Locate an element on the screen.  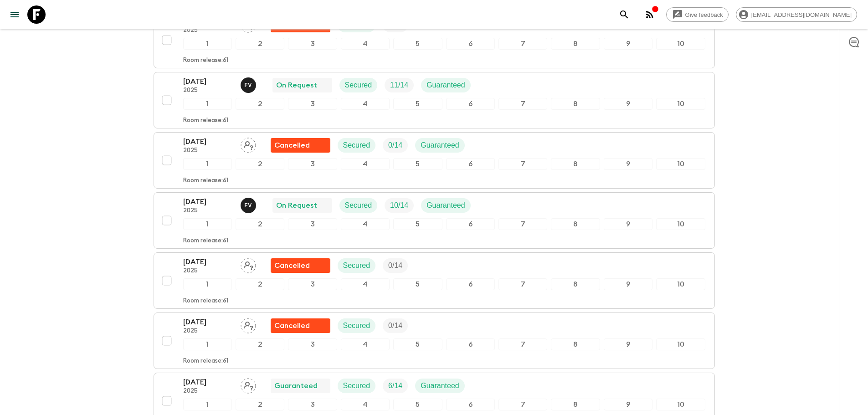
span: Give feedback is located at coordinates (704, 15).